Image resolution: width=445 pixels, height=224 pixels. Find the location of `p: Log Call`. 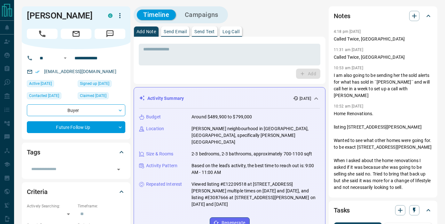

p: Log Call is located at coordinates (231, 32).